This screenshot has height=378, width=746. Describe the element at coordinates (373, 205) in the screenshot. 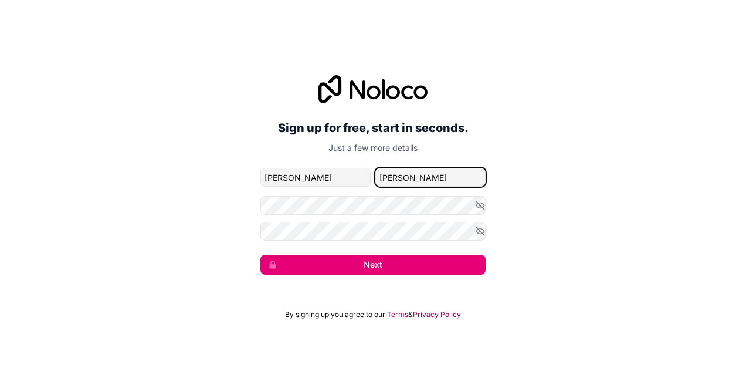

I see `input: Password` at that location.